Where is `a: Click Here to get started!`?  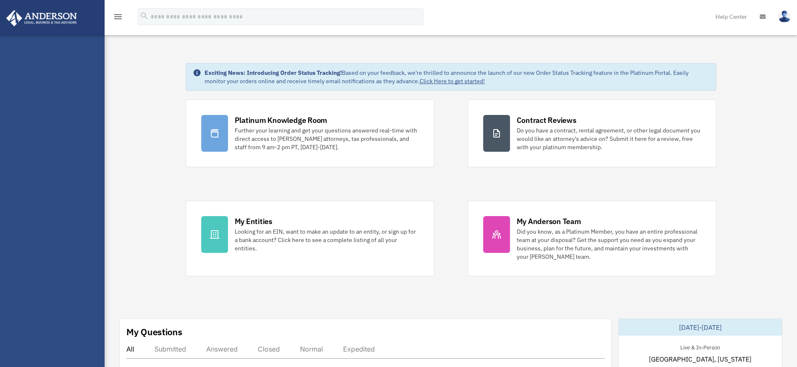
a: Click Here to get started! is located at coordinates (452, 81).